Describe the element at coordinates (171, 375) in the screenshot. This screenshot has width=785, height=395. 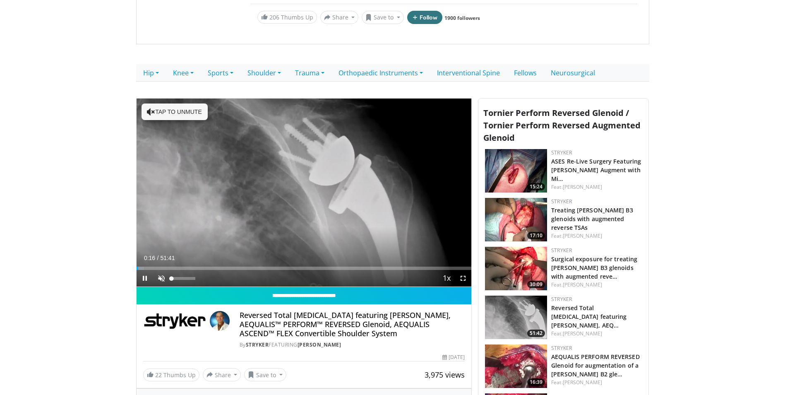
I see `a: 22 Thumbs Up` at that location.